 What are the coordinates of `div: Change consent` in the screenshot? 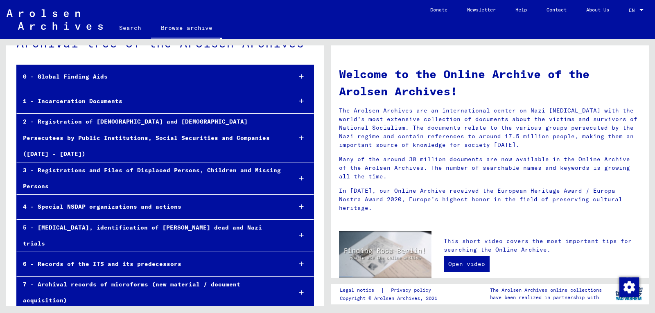 It's located at (629, 287).